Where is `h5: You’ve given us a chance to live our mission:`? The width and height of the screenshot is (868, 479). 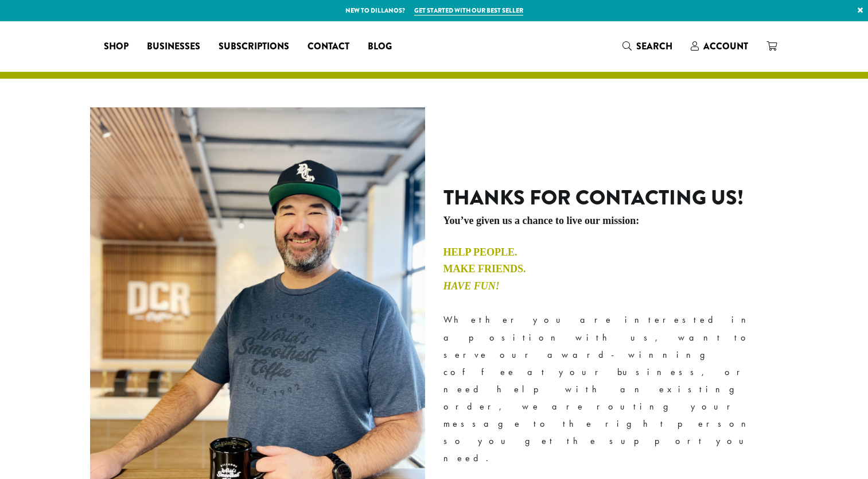
h5: You’ve given us a chance to live our mission: is located at coordinates (611, 221).